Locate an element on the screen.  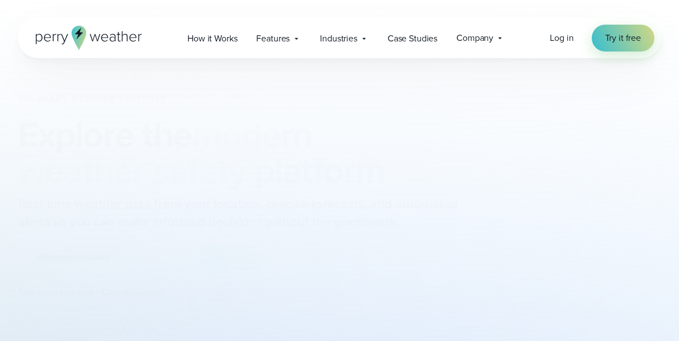
a: Try it free is located at coordinates (623, 38).